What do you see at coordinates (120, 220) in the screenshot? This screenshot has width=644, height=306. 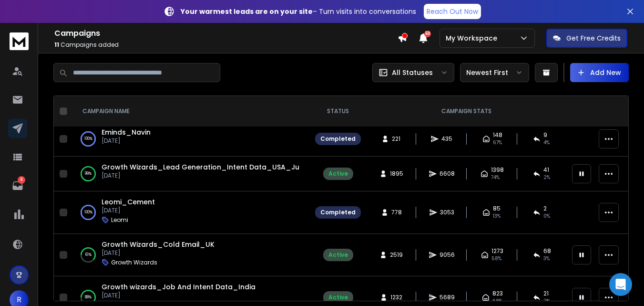 I see `p: Leomi` at bounding box center [120, 220].